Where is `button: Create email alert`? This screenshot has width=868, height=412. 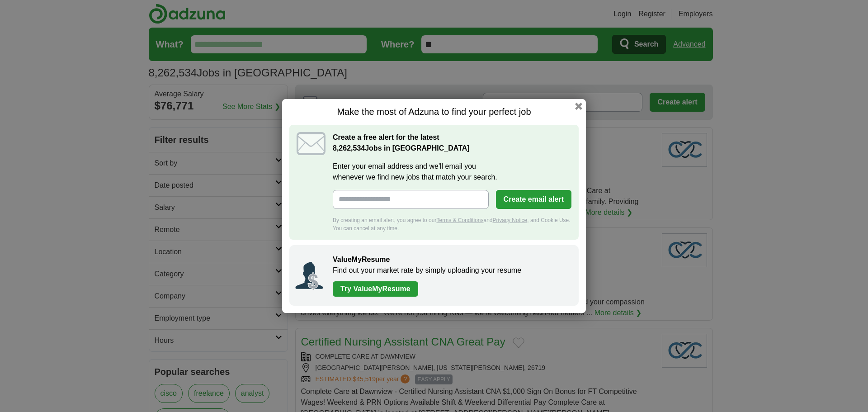
button: Create email alert is located at coordinates (533, 199).